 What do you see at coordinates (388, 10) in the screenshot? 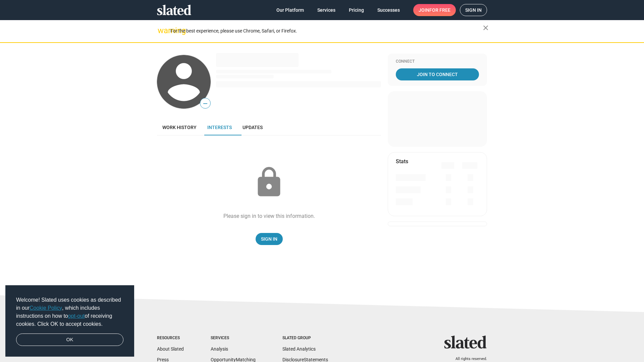
I see `a: Successes` at bounding box center [388, 10].